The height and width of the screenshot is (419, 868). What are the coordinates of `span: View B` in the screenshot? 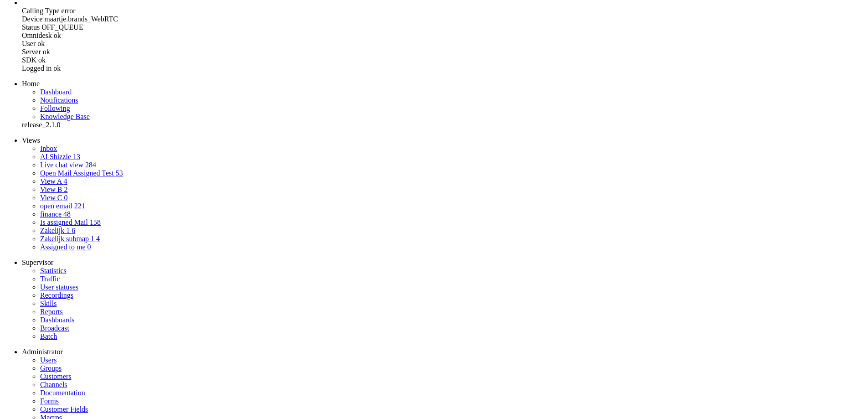 It's located at (51, 190).